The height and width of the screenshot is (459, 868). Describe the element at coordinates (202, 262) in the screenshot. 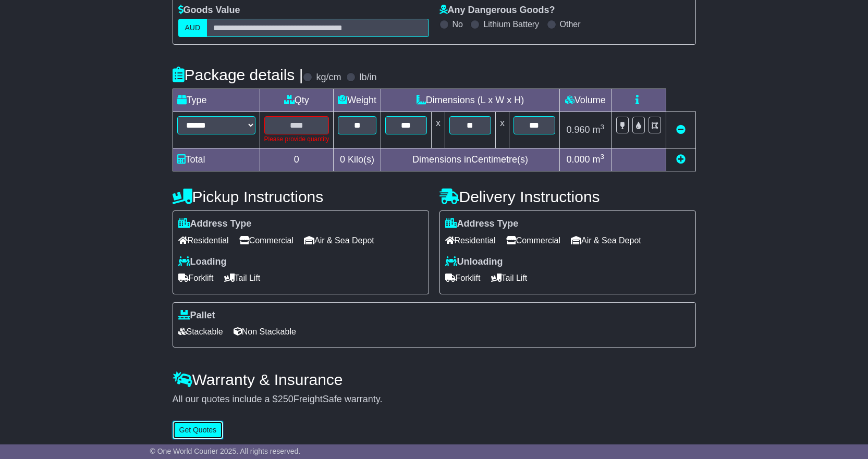

I see `label: Loading` at that location.